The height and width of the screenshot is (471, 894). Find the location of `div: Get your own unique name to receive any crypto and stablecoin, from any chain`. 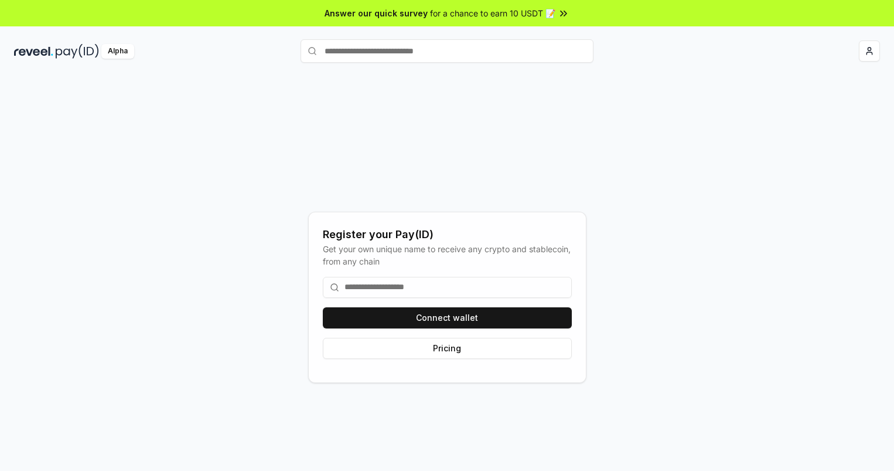

div: Get your own unique name to receive any crypto and stablecoin, from any chain is located at coordinates (447, 255).